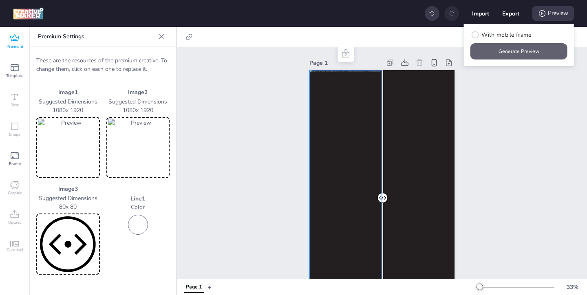 The height and width of the screenshot is (295, 587). What do you see at coordinates (28, 13) in the screenshot?
I see `img: logo Creative Maker` at bounding box center [28, 13].